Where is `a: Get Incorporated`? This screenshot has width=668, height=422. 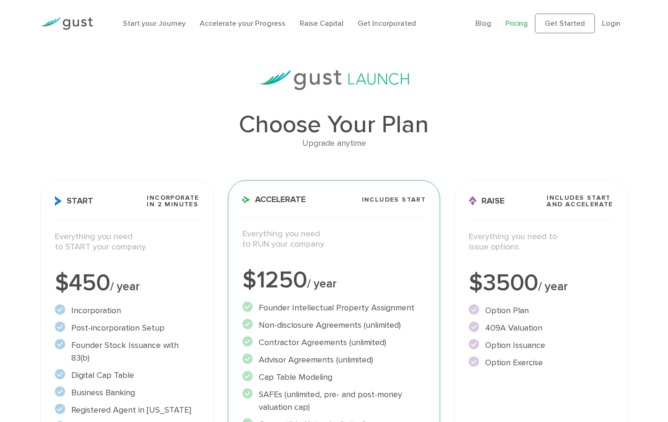
a: Get Incorporated is located at coordinates (387, 23).